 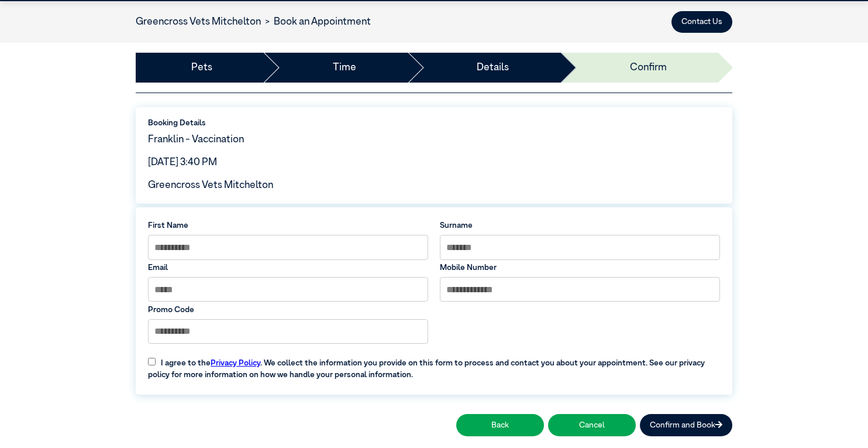 I want to click on label: Mobile Number, so click(x=579, y=268).